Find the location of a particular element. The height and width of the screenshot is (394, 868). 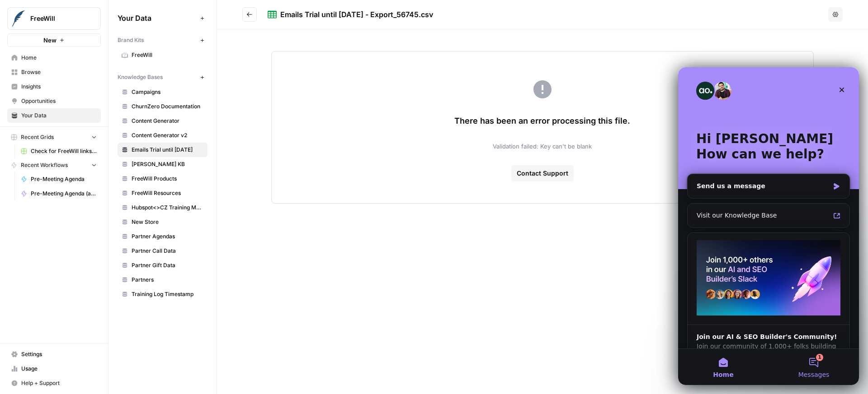

button: Workspace: FreeWill is located at coordinates (54, 19).